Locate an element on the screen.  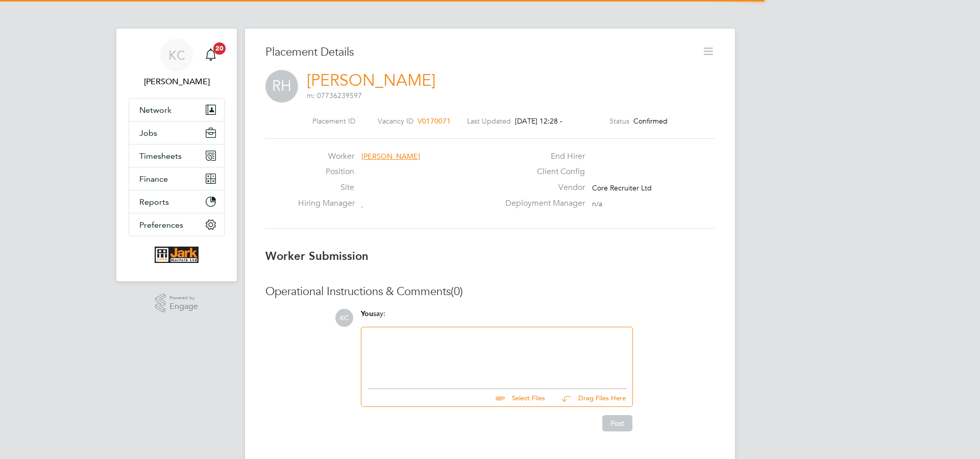
span: n/a is located at coordinates (597, 204).